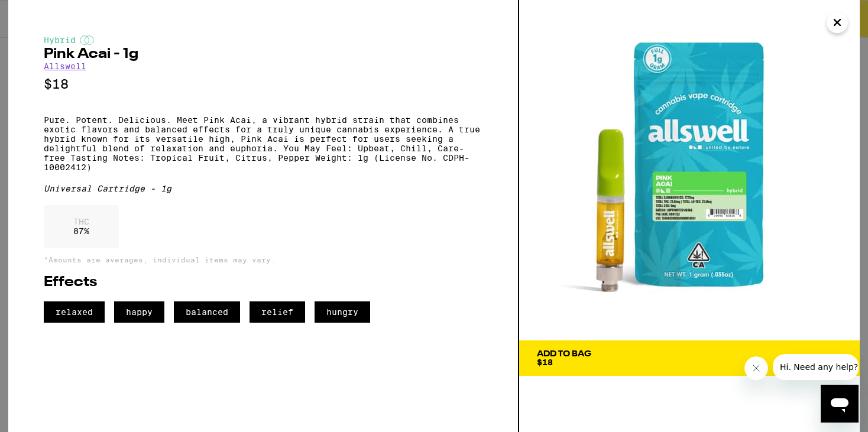 The image size is (868, 432). I want to click on span: relief, so click(277, 312).